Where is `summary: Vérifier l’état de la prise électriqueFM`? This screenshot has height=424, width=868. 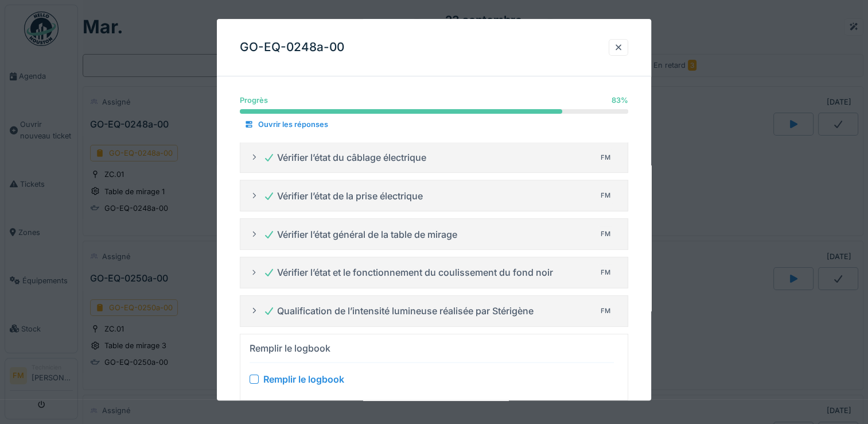 summary: Vérifier l’état de la prise électriqueFM is located at coordinates (434, 195).